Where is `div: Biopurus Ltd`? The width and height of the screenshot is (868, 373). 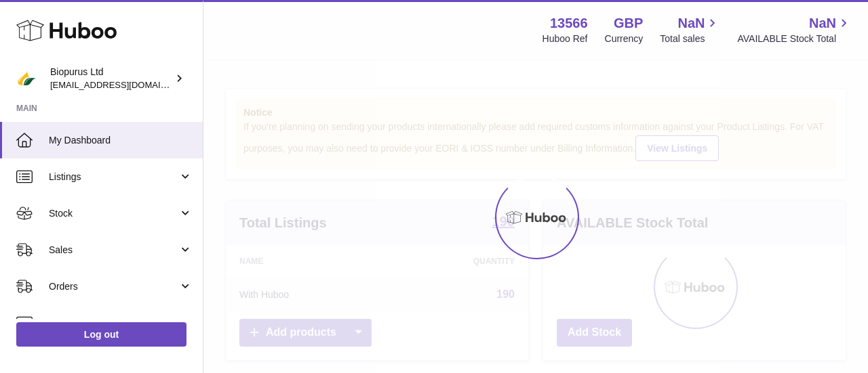 div: Biopurus Ltd is located at coordinates (111, 79).